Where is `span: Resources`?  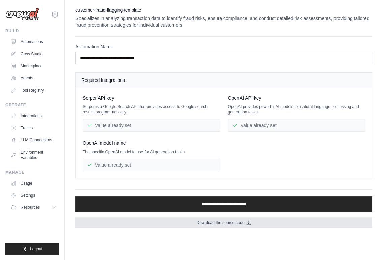 span: Resources is located at coordinates (30, 208).